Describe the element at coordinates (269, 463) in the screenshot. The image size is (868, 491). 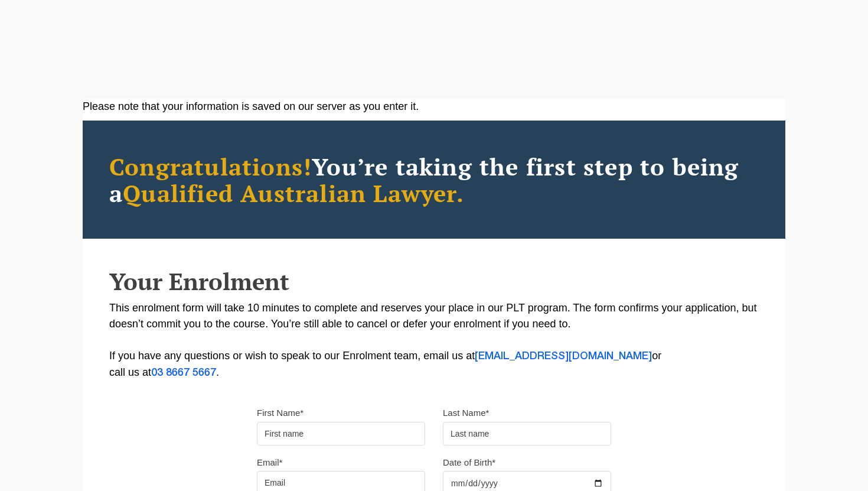
I see `label: Email*` at that location.